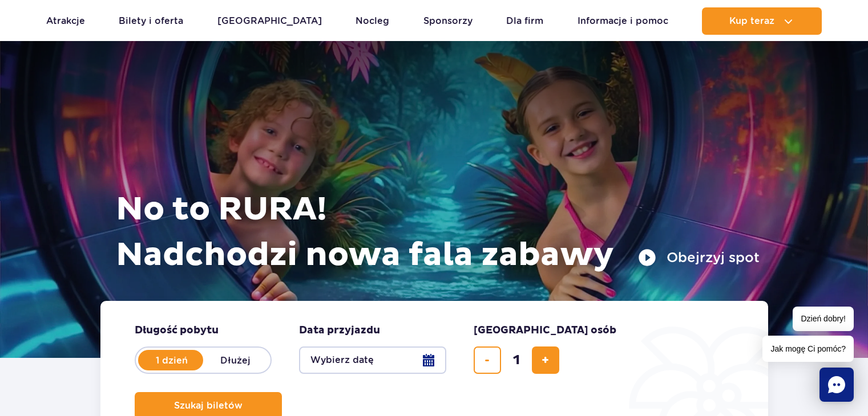 This screenshot has height=416, width=868. Describe the element at coordinates (372, 360) in the screenshot. I see `button: Wybierz datę` at that location.